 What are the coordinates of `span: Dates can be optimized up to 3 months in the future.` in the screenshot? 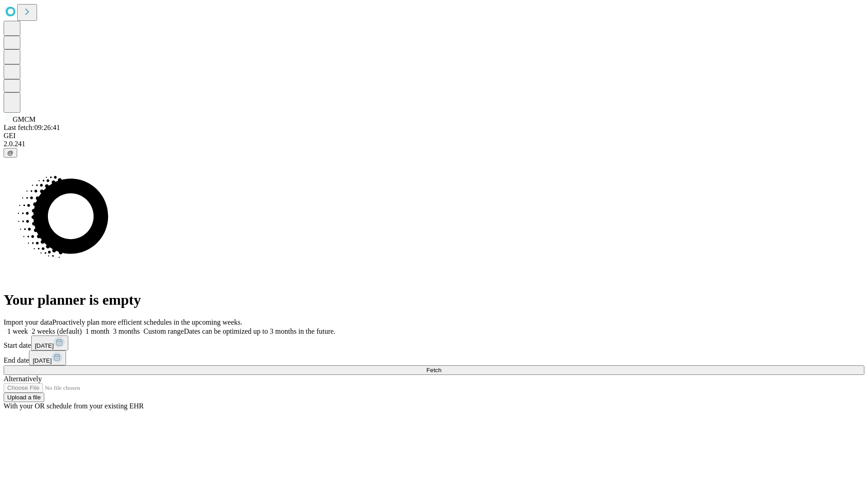 It's located at (259, 330).